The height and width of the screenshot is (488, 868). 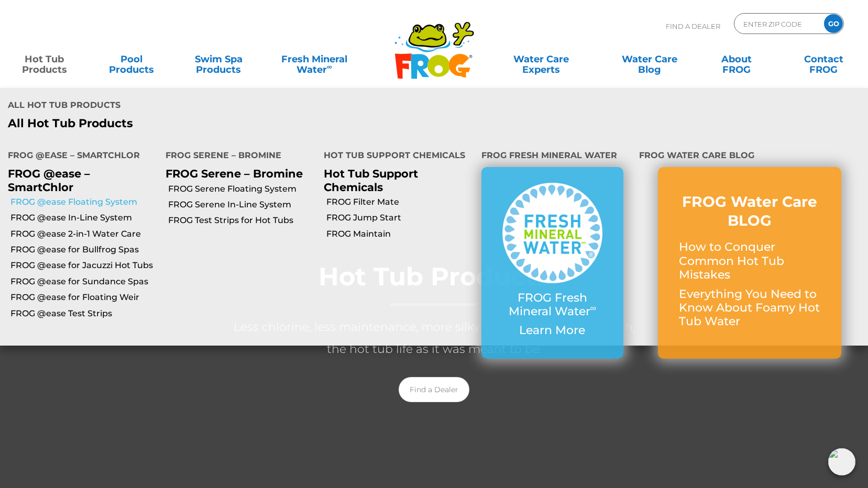 I want to click on a: FROG @ease Test Strips, so click(x=83, y=314).